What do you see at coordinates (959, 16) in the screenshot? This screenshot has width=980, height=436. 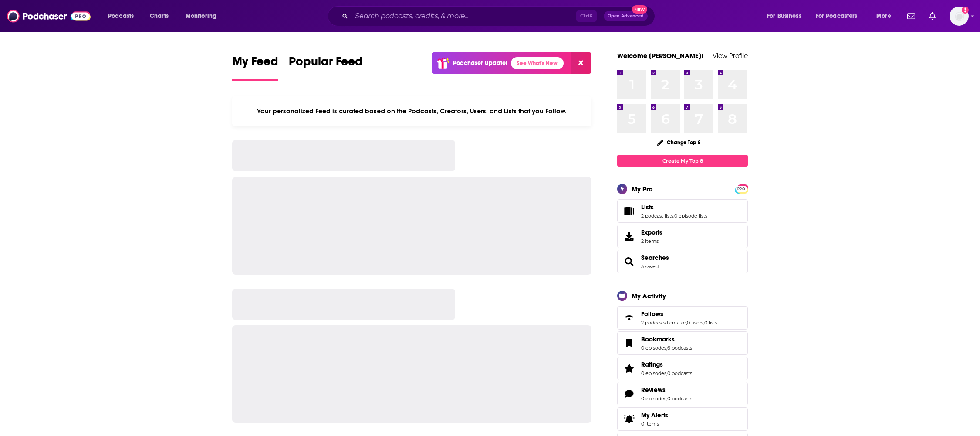 I see `span: Logged in as BerkMarc` at bounding box center [959, 16].